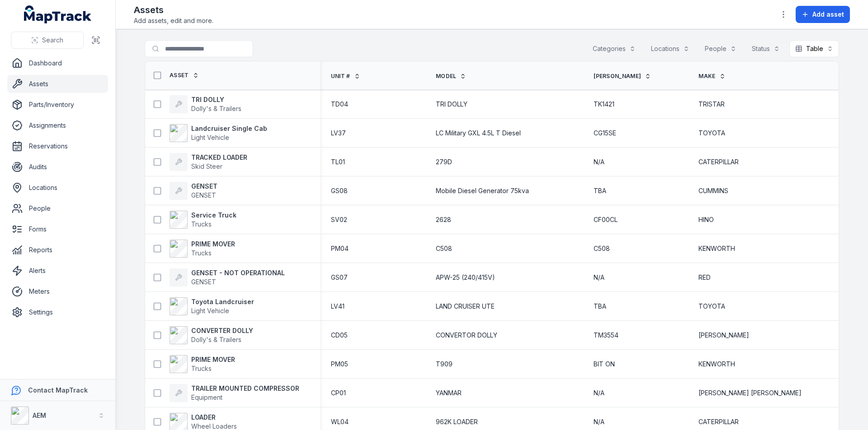 This screenshot has width=868, height=430. What do you see at coordinates (58, 84) in the screenshot?
I see `a: Assets` at bounding box center [58, 84].